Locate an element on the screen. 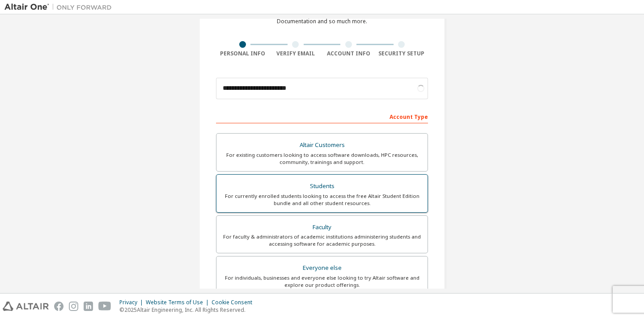  img: altair_logo.svg is located at coordinates (26, 306).